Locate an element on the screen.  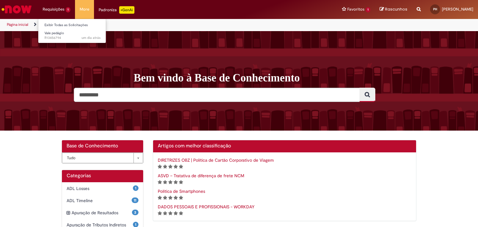
a: Rascunhos is located at coordinates (393, 9).